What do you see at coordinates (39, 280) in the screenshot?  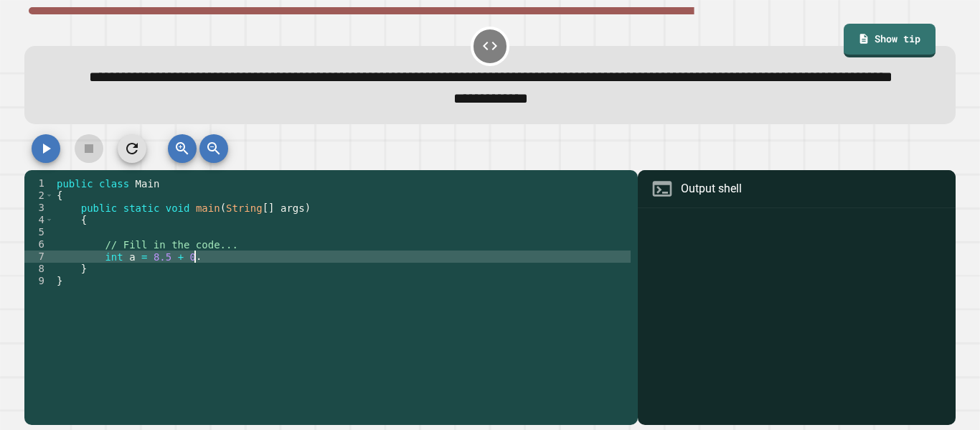 I see `div: 9` at bounding box center [39, 280].